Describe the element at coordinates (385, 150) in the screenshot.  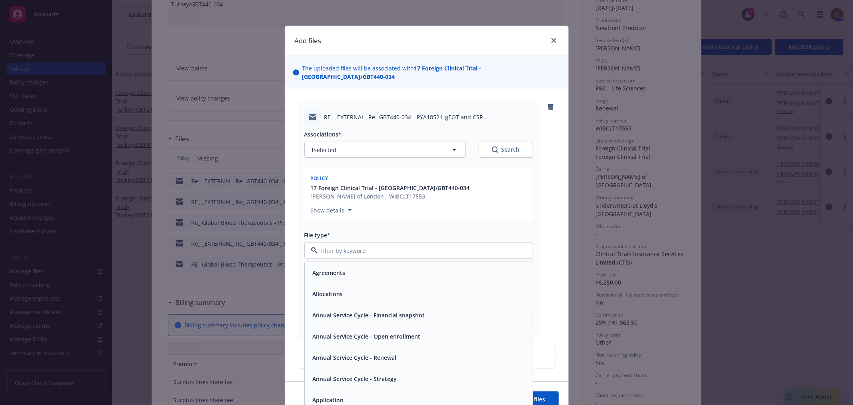
I see `button: 1selected` at that location.